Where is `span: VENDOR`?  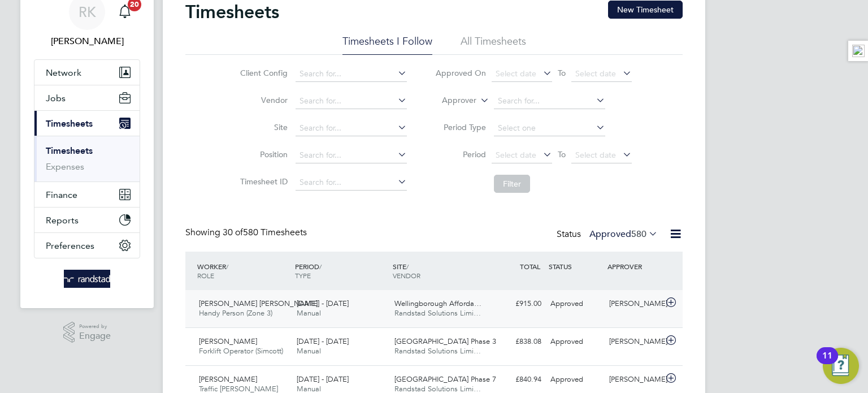 span: VENDOR is located at coordinates (406, 275).